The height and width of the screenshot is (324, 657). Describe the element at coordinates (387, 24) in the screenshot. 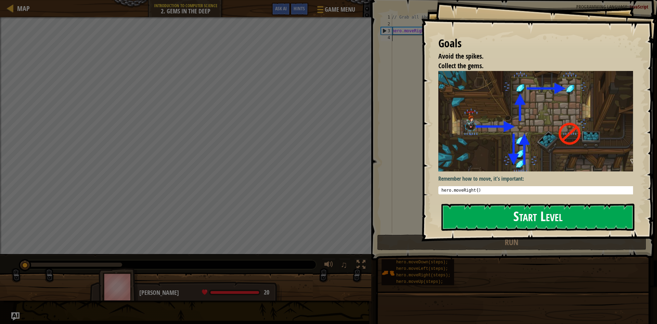

I see `div: 2` at that location.